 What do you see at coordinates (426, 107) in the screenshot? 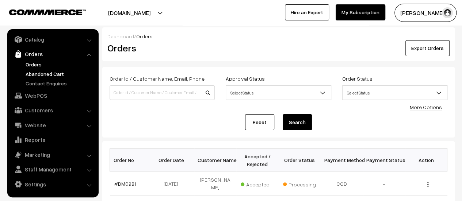
I see `a: More Options` at bounding box center [426, 107].